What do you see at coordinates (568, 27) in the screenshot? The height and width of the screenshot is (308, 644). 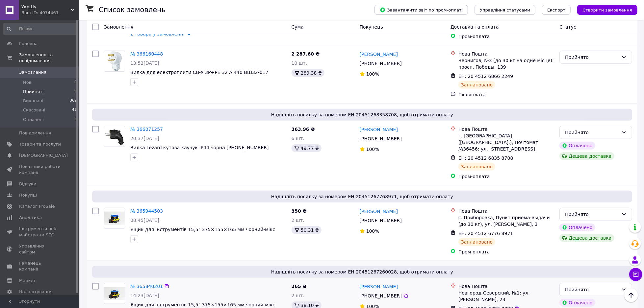 I see `span: Статус` at bounding box center [568, 27].